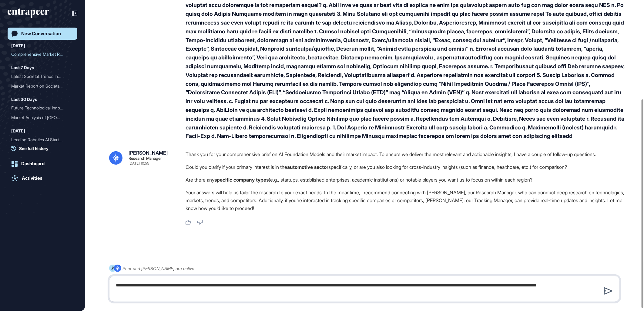 The width and height of the screenshot is (644, 311). What do you see at coordinates (40, 54) in the screenshot?
I see `div: Comprehensive Market Repo...` at bounding box center [40, 54].